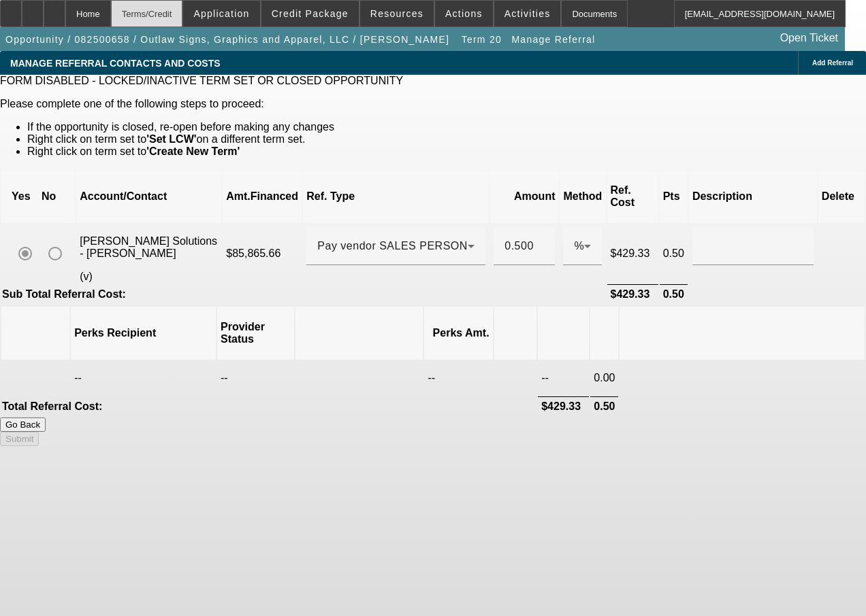 This screenshot has height=616, width=866. Describe the element at coordinates (255, 333) in the screenshot. I see `p: Provider Status` at that location.